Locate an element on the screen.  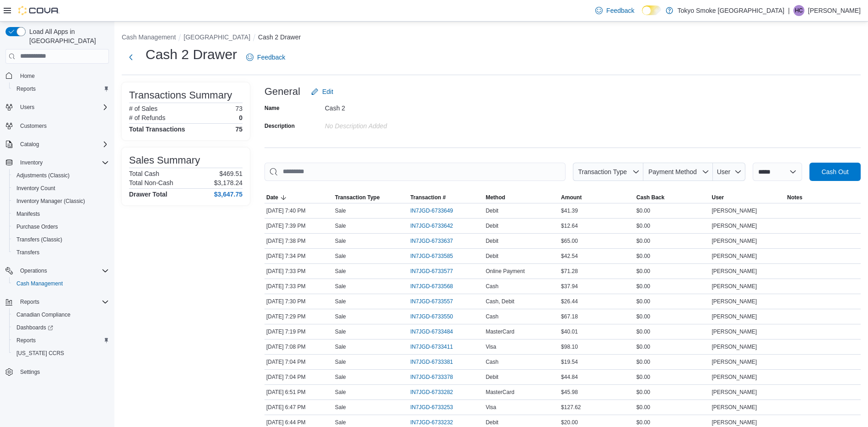
button: Cash Management is located at coordinates (149, 37).